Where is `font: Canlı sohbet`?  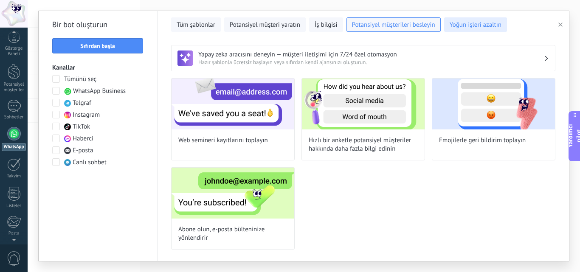
font: Canlı sohbet is located at coordinates (90, 162).